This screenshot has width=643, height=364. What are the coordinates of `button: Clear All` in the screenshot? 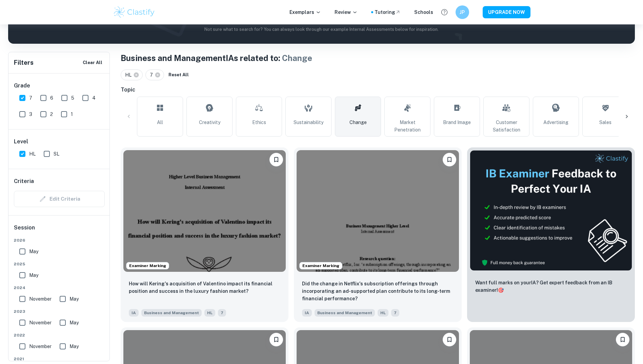 It's located at (92, 63).